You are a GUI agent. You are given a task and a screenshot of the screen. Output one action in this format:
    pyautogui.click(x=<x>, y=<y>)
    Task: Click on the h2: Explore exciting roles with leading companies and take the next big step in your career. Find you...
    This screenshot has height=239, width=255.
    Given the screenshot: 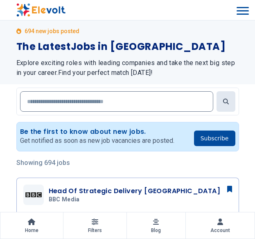 What is the action you would take?
    pyautogui.click(x=128, y=68)
    